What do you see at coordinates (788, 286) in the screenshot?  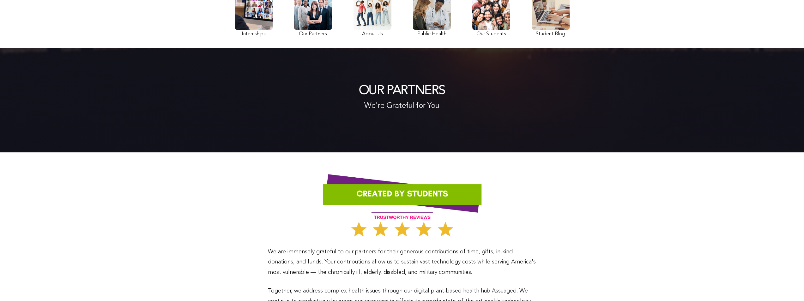 I see `div: Chat Widget` at bounding box center [788, 286].